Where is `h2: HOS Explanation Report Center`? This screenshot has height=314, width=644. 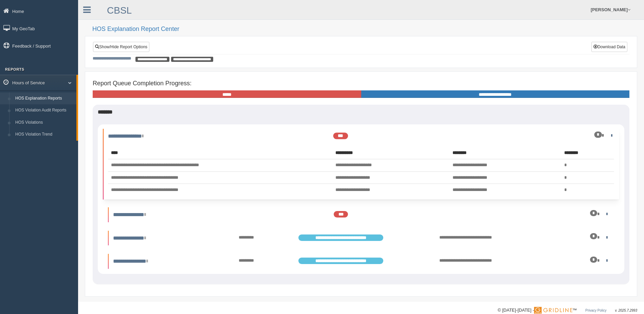 h2: HOS Explanation Report Center is located at coordinates (365, 29).